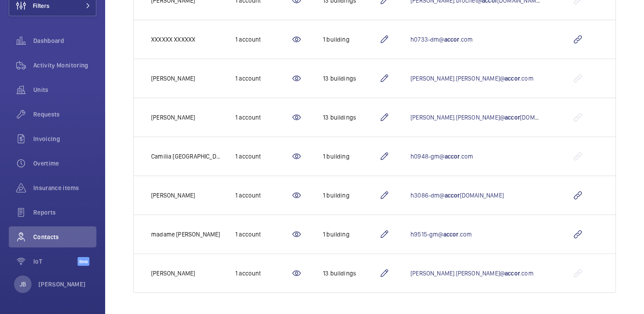 This screenshot has width=644, height=314. What do you see at coordinates (65, 188) in the screenshot?
I see `span: Insurance items` at bounding box center [65, 188].